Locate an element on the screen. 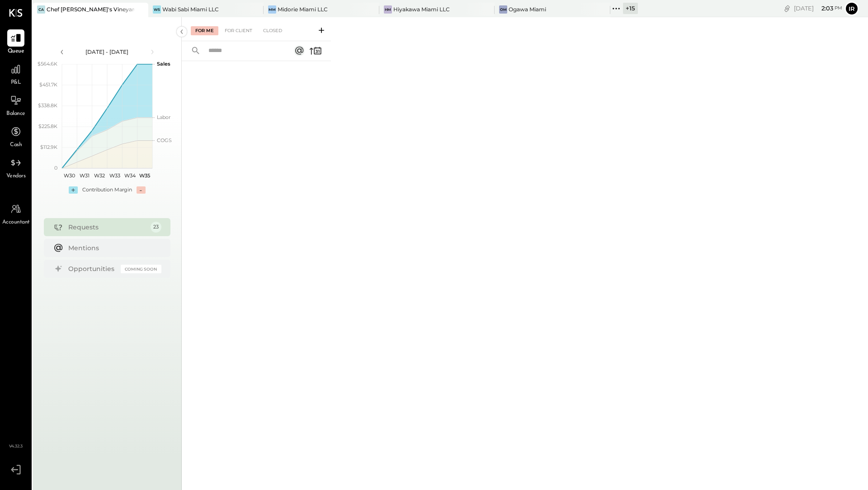 The image size is (868, 490). span: Queue is located at coordinates (16, 51).